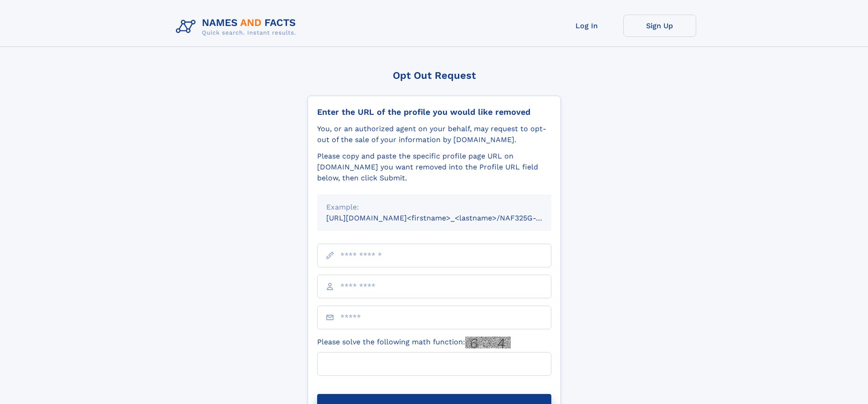  Describe the element at coordinates (660, 26) in the screenshot. I see `a: Sign Up` at that location.